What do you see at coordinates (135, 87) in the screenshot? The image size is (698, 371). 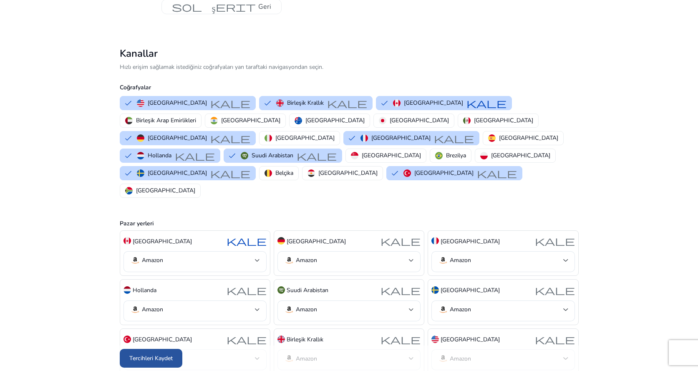 I see `font: Coğrafyalar` at bounding box center [135, 87].